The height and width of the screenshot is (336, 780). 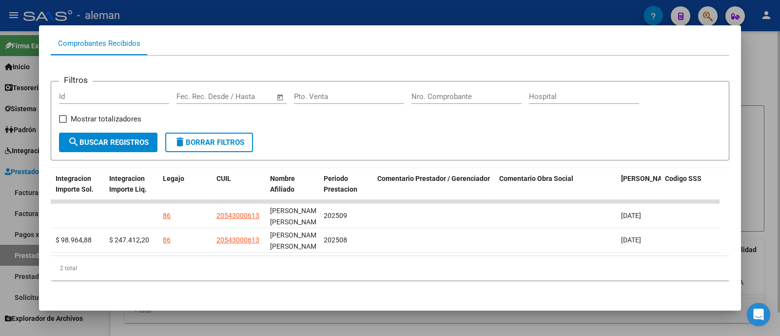 I want to click on mat-icon: search, so click(x=74, y=142).